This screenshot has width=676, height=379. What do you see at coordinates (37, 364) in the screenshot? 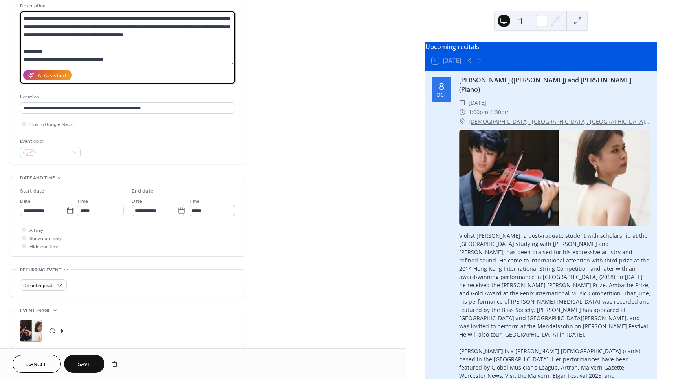
I see `a: Cancel` at bounding box center [37, 364].